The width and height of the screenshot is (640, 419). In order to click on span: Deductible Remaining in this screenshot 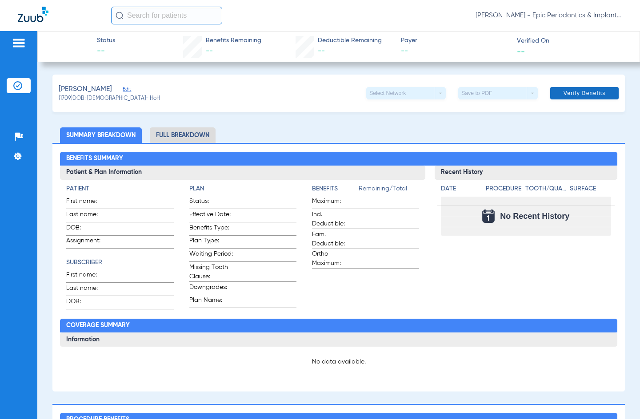, I will do `click(350, 40)`.